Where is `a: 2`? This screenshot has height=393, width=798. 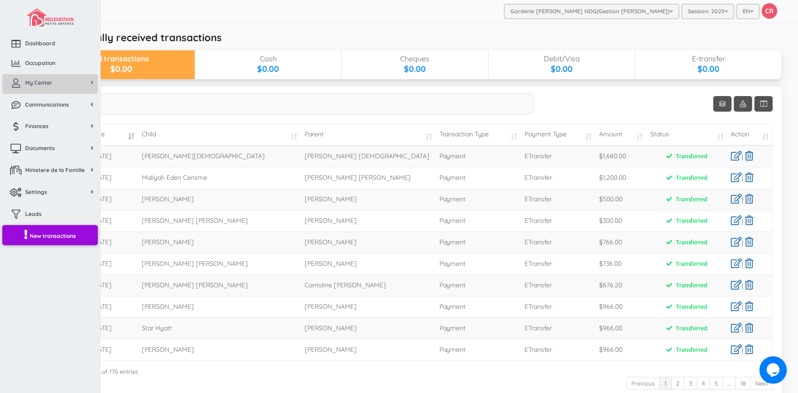 a: 2 is located at coordinates (677, 383).